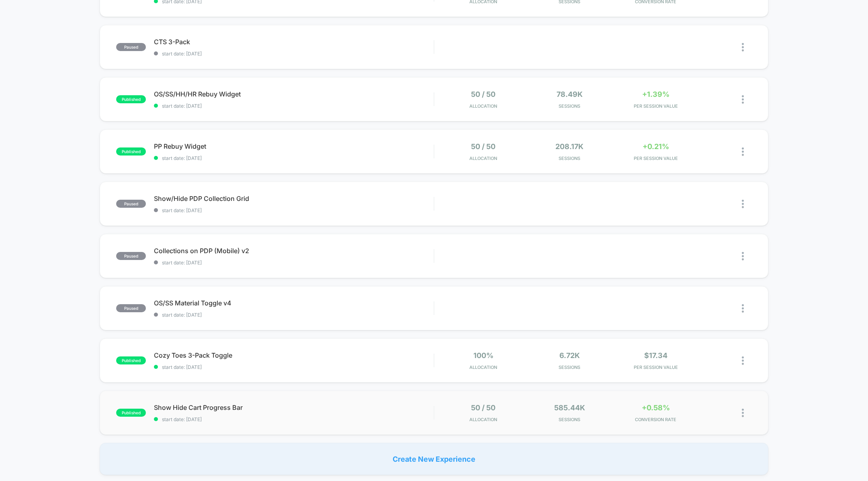  I want to click on span: CONVERSION RATE, so click(656, 420).